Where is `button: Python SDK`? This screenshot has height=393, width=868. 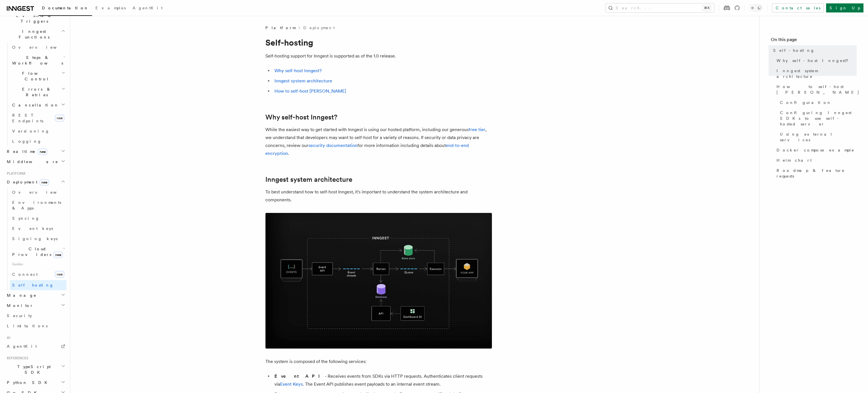
button: Python SDK is located at coordinates (35, 382).